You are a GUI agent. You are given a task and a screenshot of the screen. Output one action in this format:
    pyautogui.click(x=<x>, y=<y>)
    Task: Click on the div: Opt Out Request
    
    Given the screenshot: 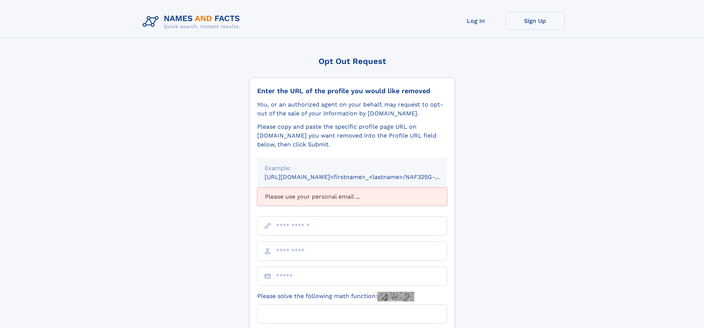 What is the action you would take?
    pyautogui.click(x=352, y=61)
    